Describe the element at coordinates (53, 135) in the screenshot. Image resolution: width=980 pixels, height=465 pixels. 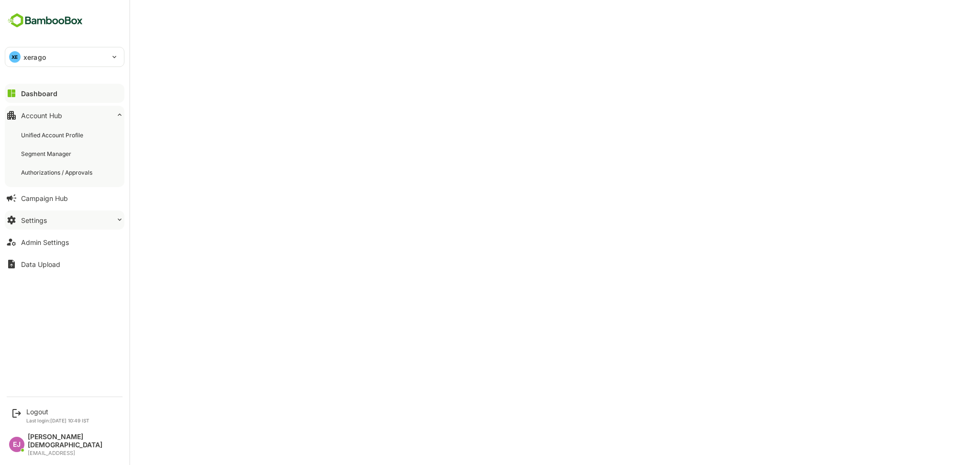
I see `div: Unified Account Profile` at that location.